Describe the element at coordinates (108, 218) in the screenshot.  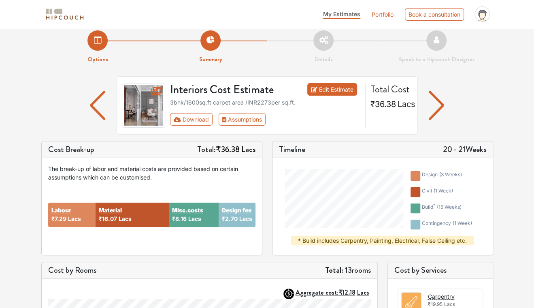
I see `span: ₹16.07` at that location.